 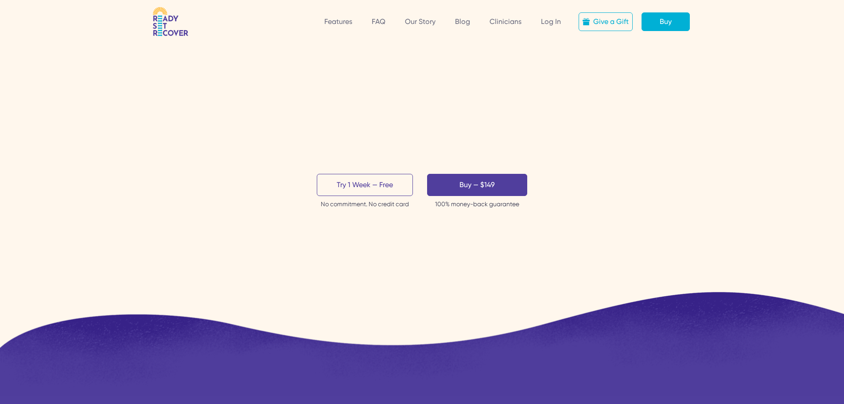 What do you see at coordinates (365, 204) in the screenshot?
I see `div: No commitment. No credit card` at bounding box center [365, 204].